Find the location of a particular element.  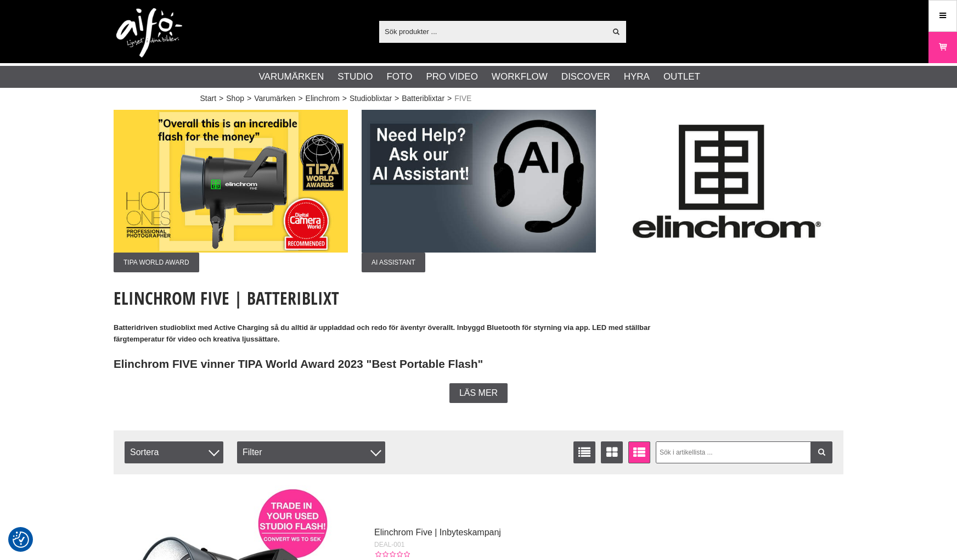

a: Batteriblixtar is located at coordinates (423, 98).